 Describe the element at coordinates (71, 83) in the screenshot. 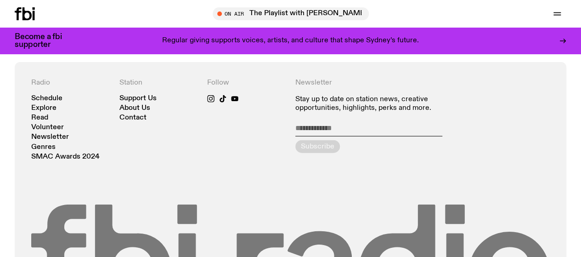

I see `h4: Radio` at that location.